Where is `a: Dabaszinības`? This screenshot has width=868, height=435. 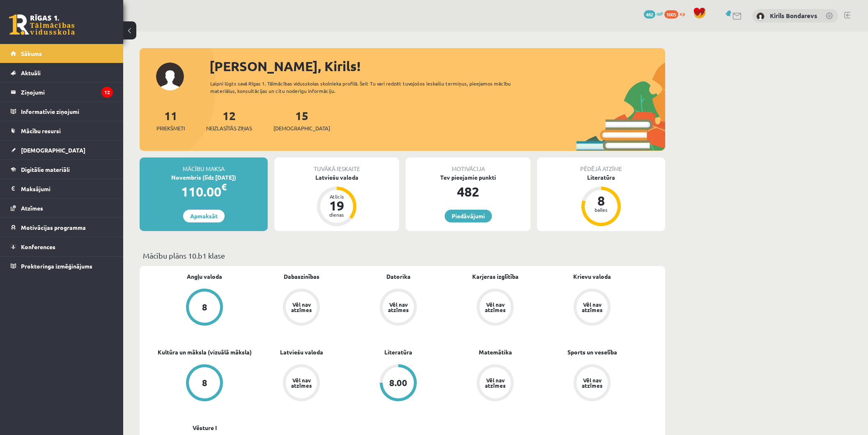
a: Dabaszinības is located at coordinates (302, 276).